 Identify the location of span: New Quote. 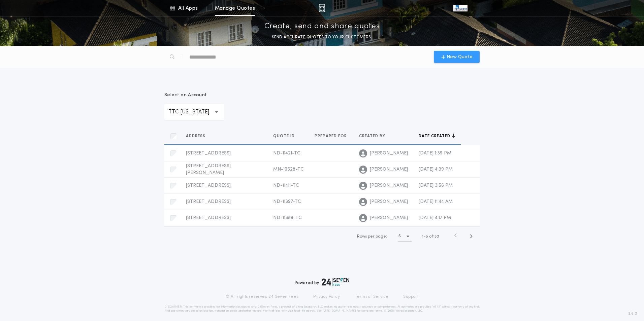
(459, 57).